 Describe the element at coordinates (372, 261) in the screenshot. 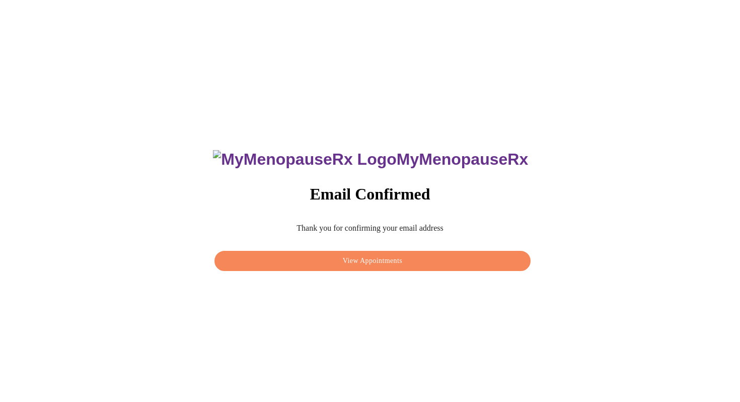

I see `span: View Appointments` at that location.